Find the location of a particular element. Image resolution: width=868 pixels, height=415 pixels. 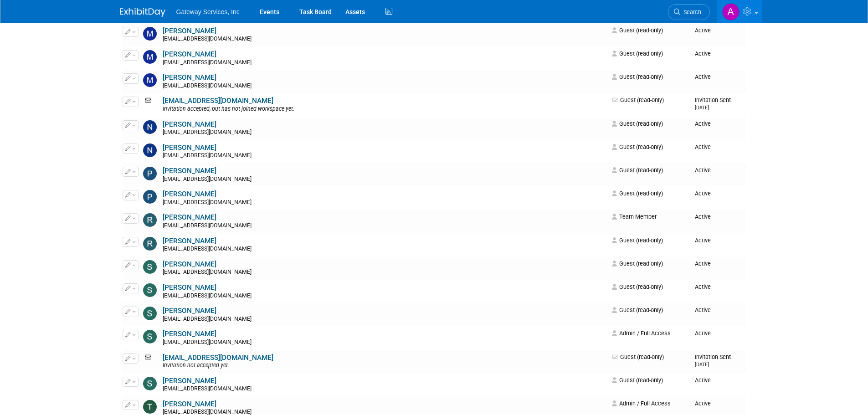

img: Paige Wallace is located at coordinates (150, 173).